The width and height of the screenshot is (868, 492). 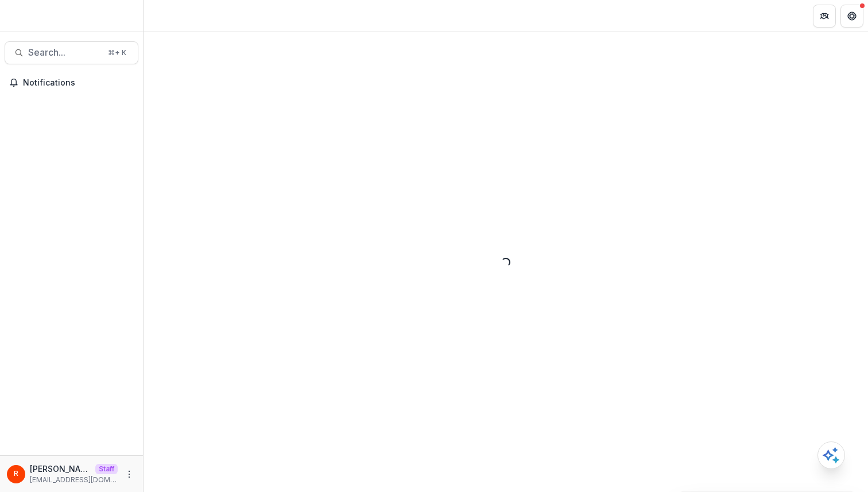 I want to click on button: Get Help, so click(x=852, y=16).